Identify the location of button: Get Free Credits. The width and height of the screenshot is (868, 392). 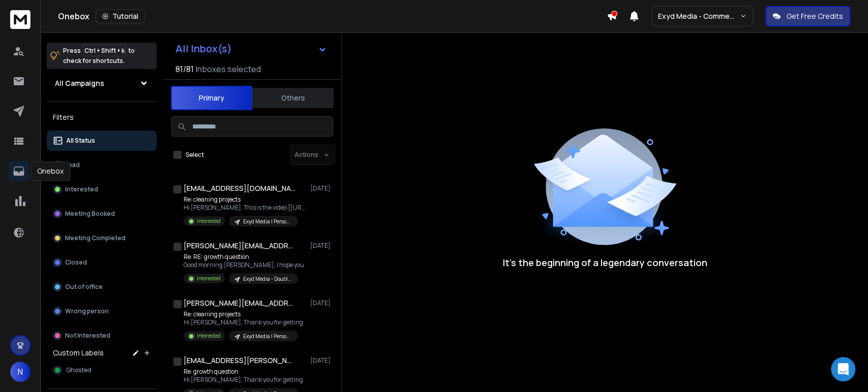
(807, 17).